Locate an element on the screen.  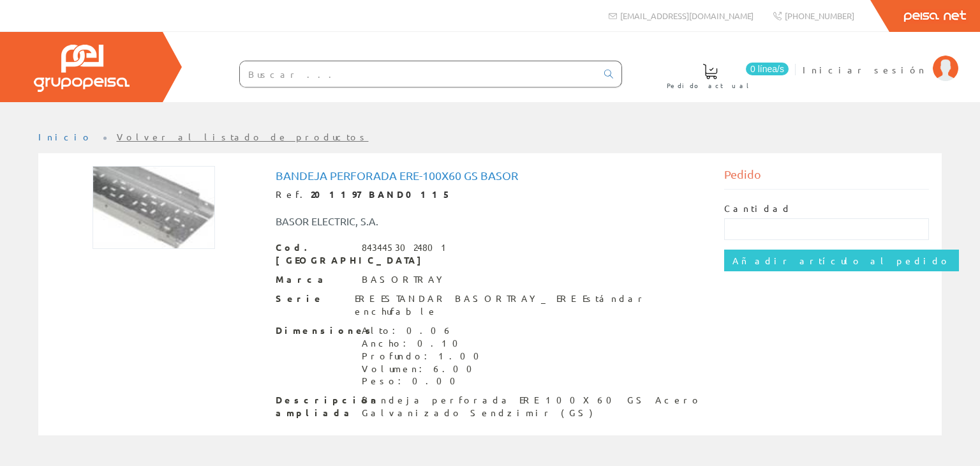
div: ERE ESTANDAR BASORTRAY_ ERE Estándar enchufable is located at coordinates (529, 305).